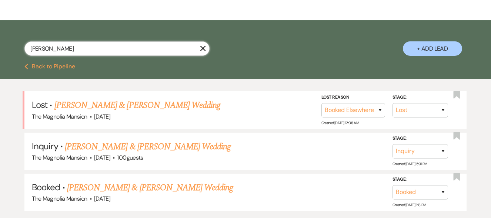 This screenshot has width=491, height=218. What do you see at coordinates (50, 67) in the screenshot?
I see `button: Back to Pipeline` at bounding box center [50, 67].